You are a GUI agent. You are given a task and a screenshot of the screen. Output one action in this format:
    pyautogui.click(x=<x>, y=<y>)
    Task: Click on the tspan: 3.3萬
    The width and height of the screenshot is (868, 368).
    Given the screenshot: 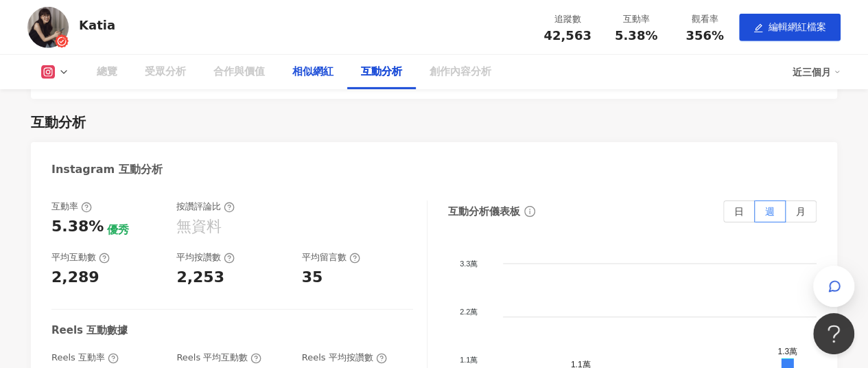 What is the action you would take?
    pyautogui.click(x=469, y=263)
    